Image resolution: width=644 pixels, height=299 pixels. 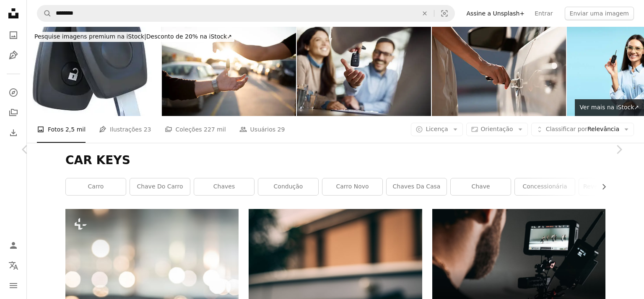 I want to click on span: 29, so click(x=281, y=129).